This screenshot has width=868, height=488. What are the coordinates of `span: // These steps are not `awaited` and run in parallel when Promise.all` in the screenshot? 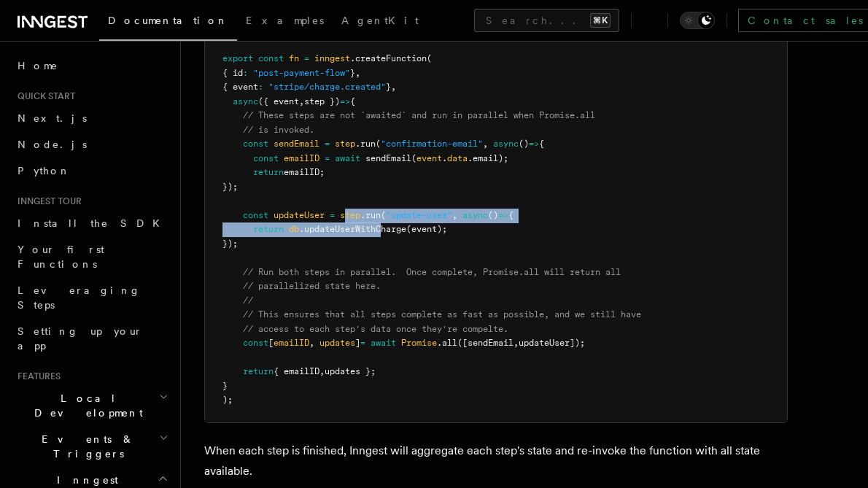 It's located at (419, 115).